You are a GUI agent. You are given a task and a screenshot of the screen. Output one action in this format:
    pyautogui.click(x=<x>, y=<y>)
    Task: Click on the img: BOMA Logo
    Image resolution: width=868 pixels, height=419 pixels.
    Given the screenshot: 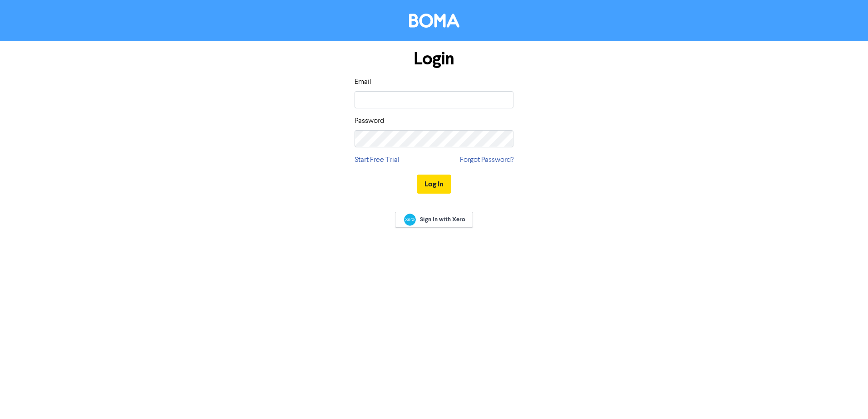 What is the action you would take?
    pyautogui.click(x=434, y=21)
    